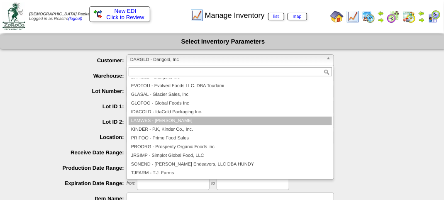  I want to click on li: JRSIMP - Simplot Global Food, LLC, so click(230, 156).